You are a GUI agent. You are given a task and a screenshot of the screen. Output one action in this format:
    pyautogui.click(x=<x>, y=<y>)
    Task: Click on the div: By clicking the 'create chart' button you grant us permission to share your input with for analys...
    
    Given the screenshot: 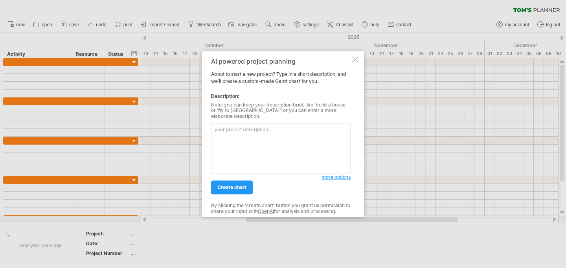 What is the action you would take?
    pyautogui.click(x=281, y=209)
    